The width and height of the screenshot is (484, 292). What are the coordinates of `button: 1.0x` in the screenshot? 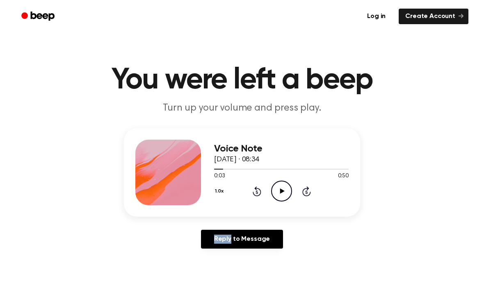 It's located at (220, 191).